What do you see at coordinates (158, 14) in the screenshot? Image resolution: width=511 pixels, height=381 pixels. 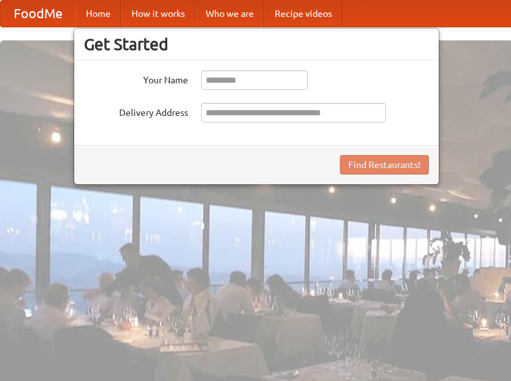 I see `a: How it works` at bounding box center [158, 14].